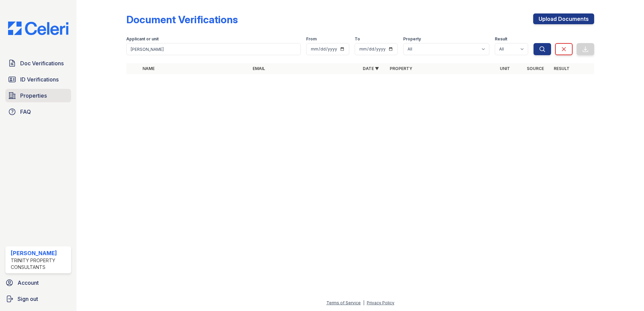 The width and height of the screenshot is (644, 311). What do you see at coordinates (38, 96) in the screenshot?
I see `a: Properties` at bounding box center [38, 96].